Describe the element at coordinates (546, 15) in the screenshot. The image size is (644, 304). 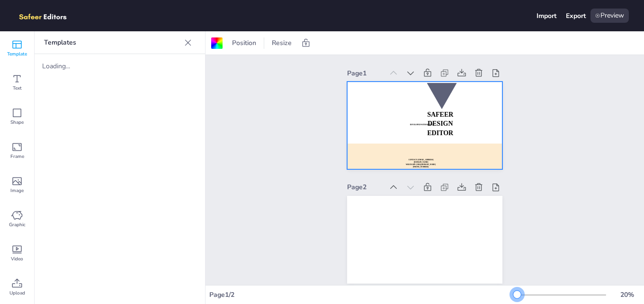
I see `div: Import` at that location.